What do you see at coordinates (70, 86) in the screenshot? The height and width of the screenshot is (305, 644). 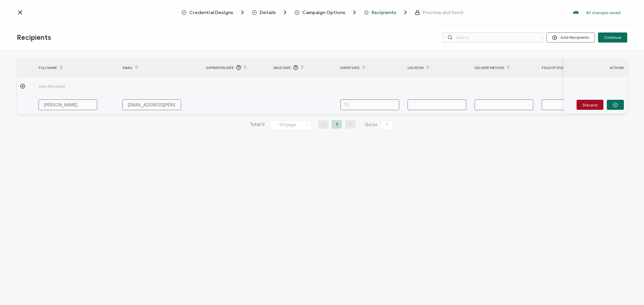 I see `span: Add Recipient` at bounding box center [70, 86].